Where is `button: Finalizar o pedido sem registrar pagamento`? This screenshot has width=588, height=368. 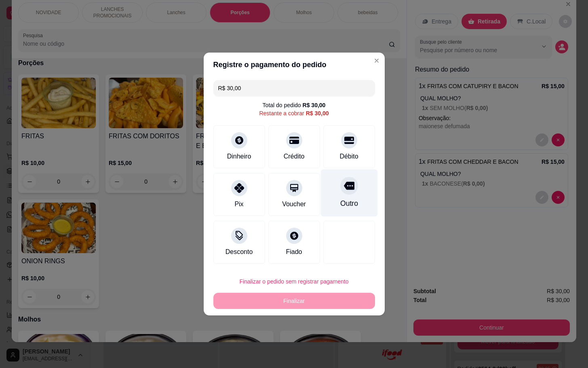 button: Finalizar o pedido sem registrar pagamento is located at coordinates (294, 281).